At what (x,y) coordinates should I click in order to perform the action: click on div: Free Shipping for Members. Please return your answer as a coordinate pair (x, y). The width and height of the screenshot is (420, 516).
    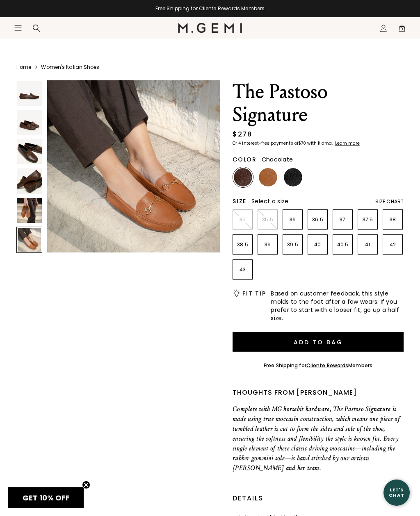
    Looking at the image, I should click on (318, 366).